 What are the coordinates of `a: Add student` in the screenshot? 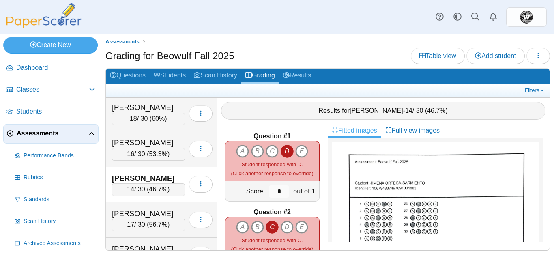 It's located at (495, 56).